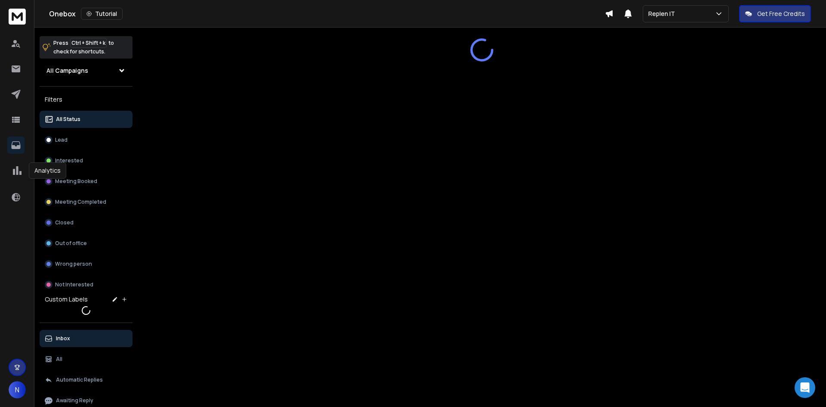  I want to click on button: All Status, so click(86, 119).